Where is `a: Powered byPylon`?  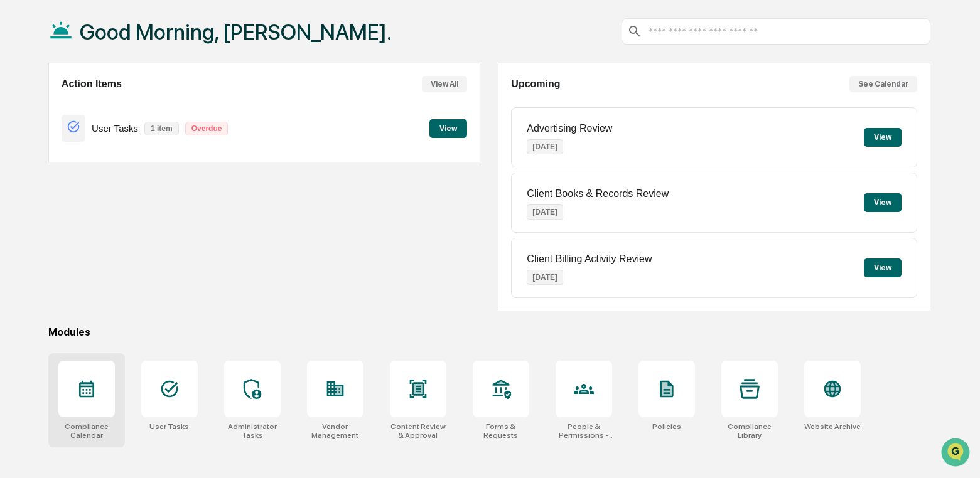 a: Powered byPylon is located at coordinates (120, 282).